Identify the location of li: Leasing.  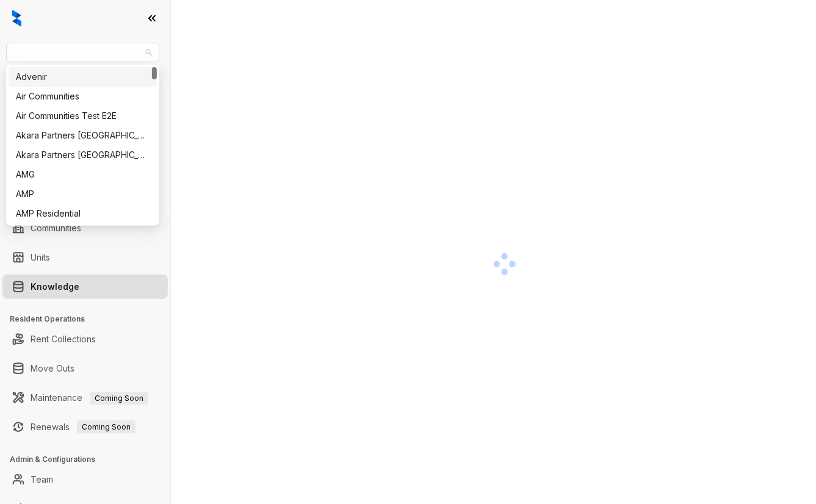
(85, 146).